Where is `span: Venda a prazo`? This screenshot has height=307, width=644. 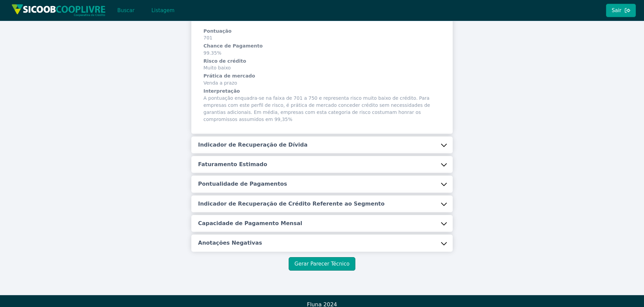
span: Venda a prazo is located at coordinates (322, 80).